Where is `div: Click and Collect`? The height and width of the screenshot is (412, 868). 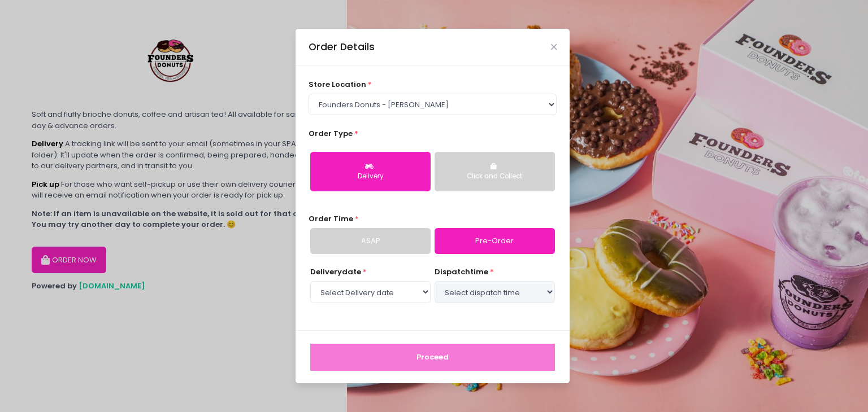 div: Click and Collect is located at coordinates (495, 177).